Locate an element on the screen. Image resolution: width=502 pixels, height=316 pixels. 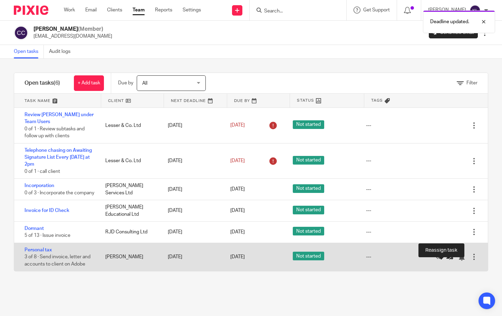
img: Pixie is located at coordinates (31, 10).